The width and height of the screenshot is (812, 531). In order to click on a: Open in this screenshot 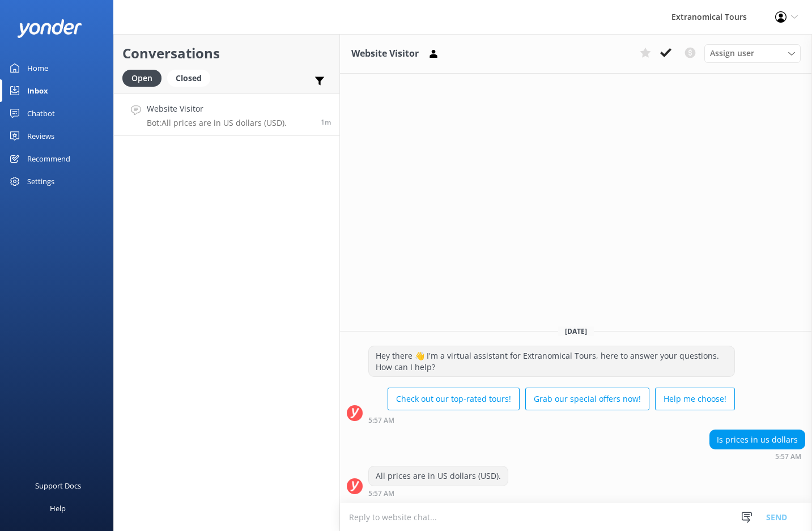, I will do `click(145, 77)`.